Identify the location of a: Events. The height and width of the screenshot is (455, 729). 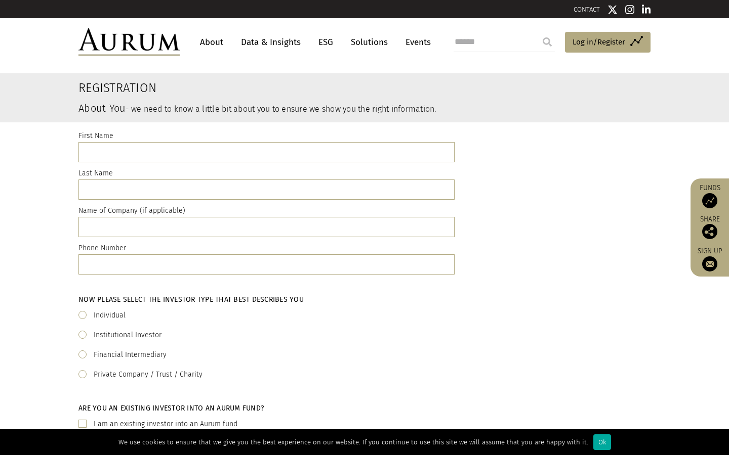
(416, 42).